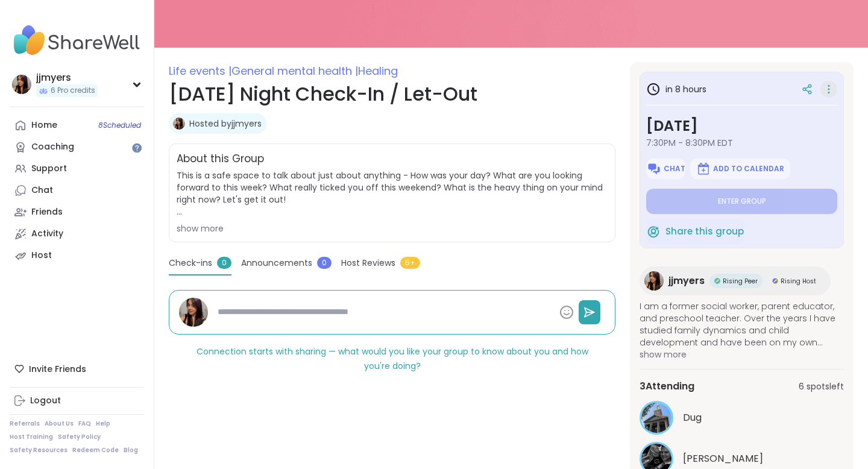 The width and height of the screenshot is (868, 469). Describe the element at coordinates (45, 401) in the screenshot. I see `div: Logout` at that location.